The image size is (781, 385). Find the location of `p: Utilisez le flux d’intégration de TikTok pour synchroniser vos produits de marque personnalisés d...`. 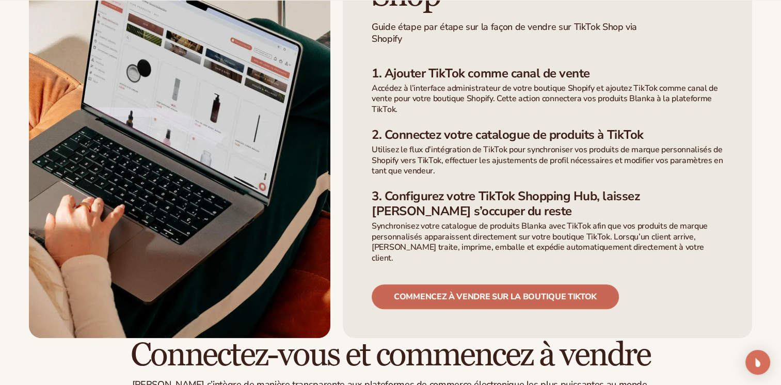

p: Utilisez le flux d’intégration de TikTok pour synchroniser vos produits de marque personnalisés d... is located at coordinates (547, 161).